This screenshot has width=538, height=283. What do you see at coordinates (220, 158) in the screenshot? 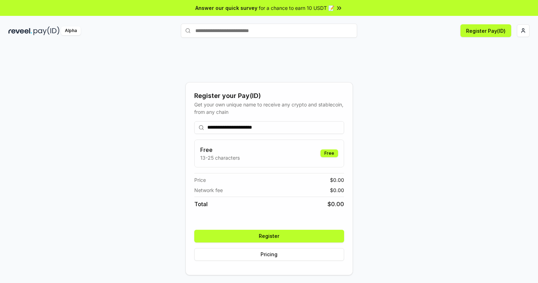
I see `p: 13-25 characters` at bounding box center [220, 158].